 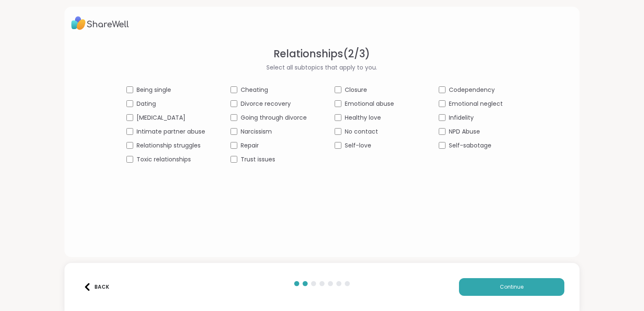 I want to click on span: Self-love, so click(x=358, y=146).